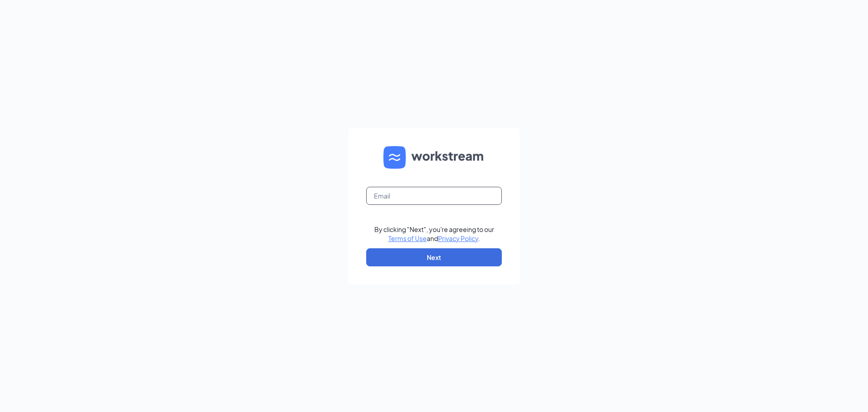 This screenshot has width=868, height=412. What do you see at coordinates (407, 238) in the screenshot?
I see `a: Terms of Use` at bounding box center [407, 238].